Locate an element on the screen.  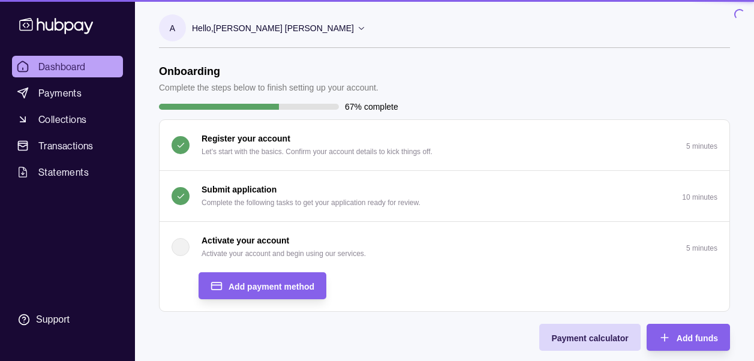
span: Dashboard is located at coordinates (62, 67).